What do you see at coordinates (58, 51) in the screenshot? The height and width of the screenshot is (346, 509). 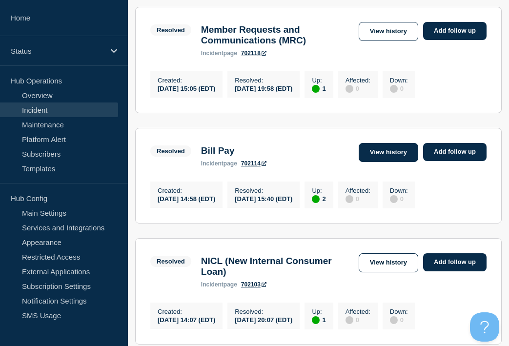 I see `p: Status` at bounding box center [58, 51].